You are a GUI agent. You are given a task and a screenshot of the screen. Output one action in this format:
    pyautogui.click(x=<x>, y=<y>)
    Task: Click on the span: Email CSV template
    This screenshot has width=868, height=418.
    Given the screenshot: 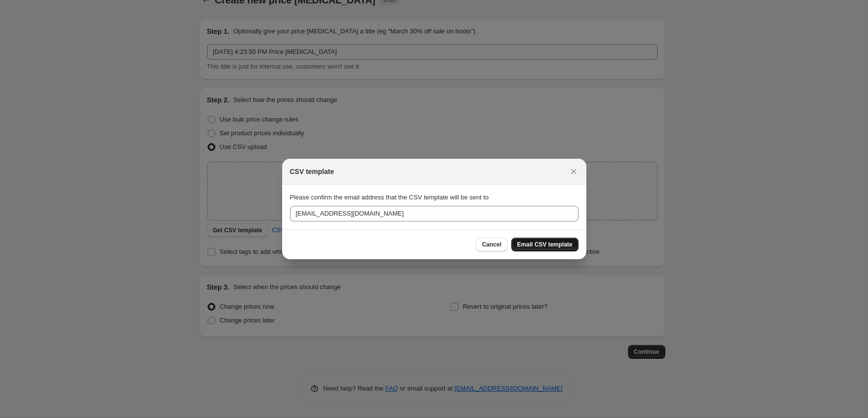 What is the action you would take?
    pyautogui.click(x=545, y=245)
    